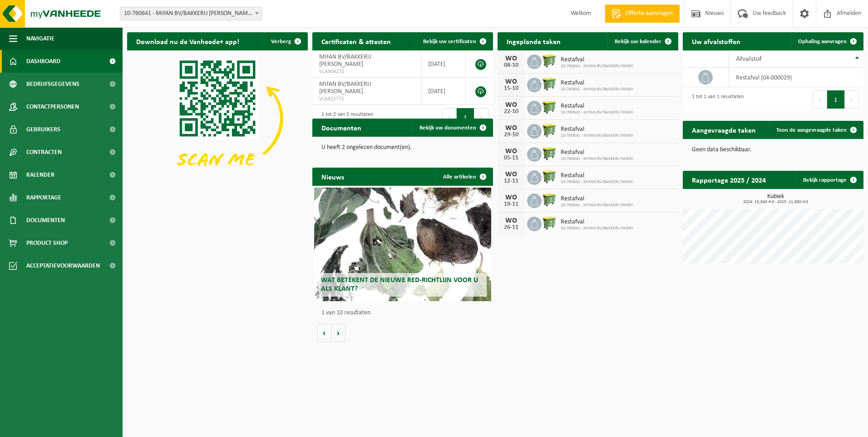 The image size is (868, 437). I want to click on span: Kalender, so click(40, 175).